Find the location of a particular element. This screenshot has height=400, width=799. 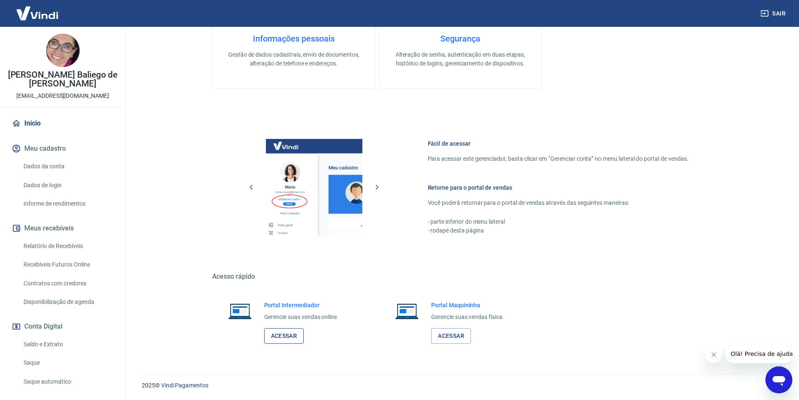

a: Saque automático is located at coordinates (68, 381).